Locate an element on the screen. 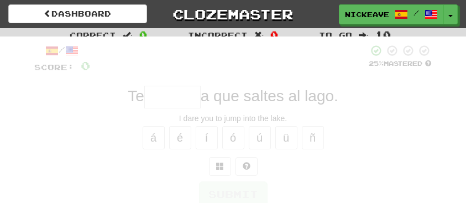 Image resolution: width=466 pixels, height=203 pixels. button: é is located at coordinates (180, 138).